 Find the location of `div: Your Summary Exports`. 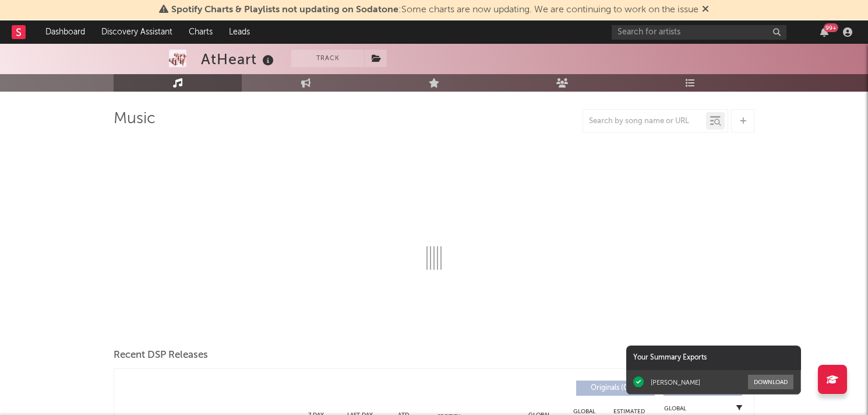

div: Your Summary Exports is located at coordinates (714, 358).